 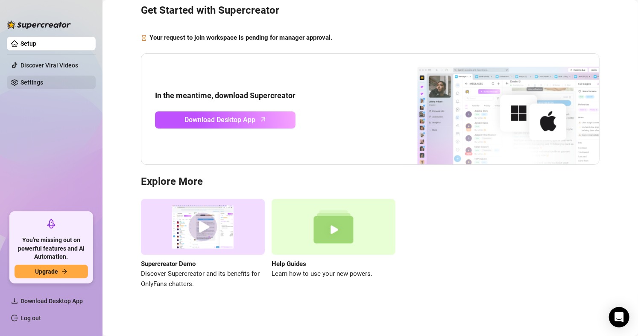 What do you see at coordinates (51, 272) in the screenshot?
I see `button: Upgradearrow-right` at bounding box center [51, 272].